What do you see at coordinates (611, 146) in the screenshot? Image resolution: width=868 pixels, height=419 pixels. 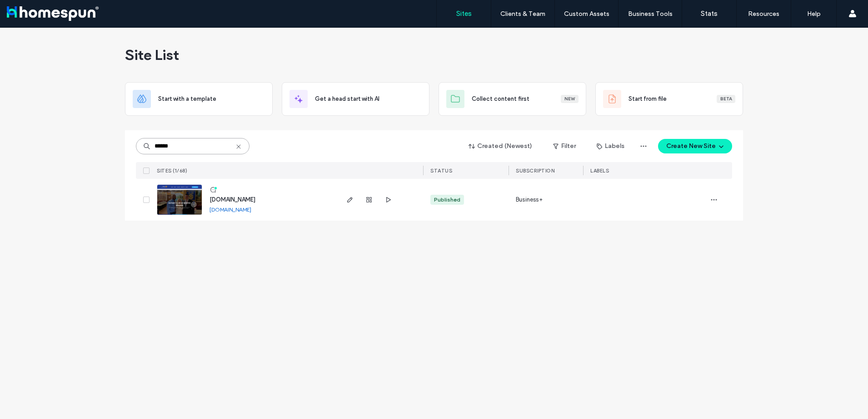 I see `button: Labels` at bounding box center [611, 146].